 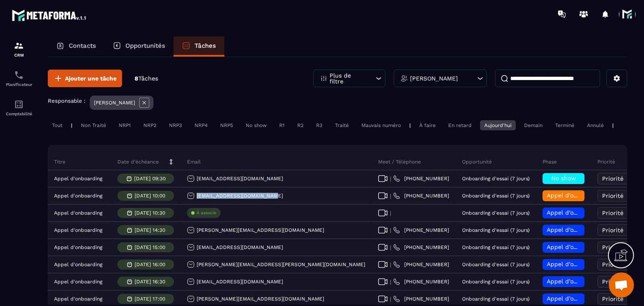 I want to click on p: À associe, so click(x=206, y=213).